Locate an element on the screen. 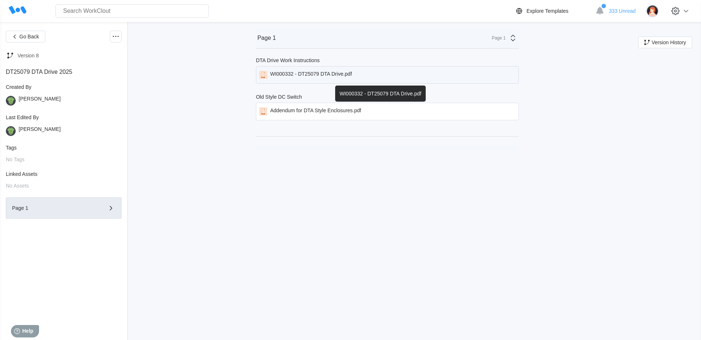  span: Go Back is located at coordinates (29, 37).